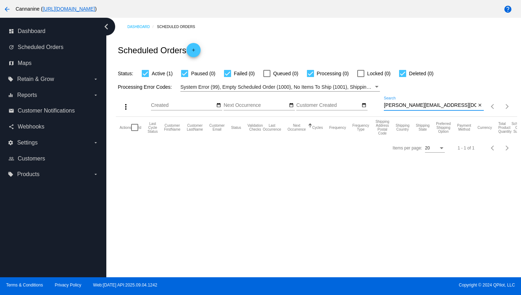 This screenshot has height=295, width=521. I want to click on div: 1 - 1 of 1, so click(466, 148).